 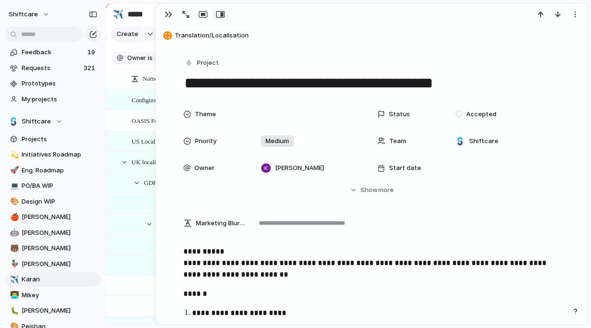 I want to click on span: more, so click(x=386, y=190).